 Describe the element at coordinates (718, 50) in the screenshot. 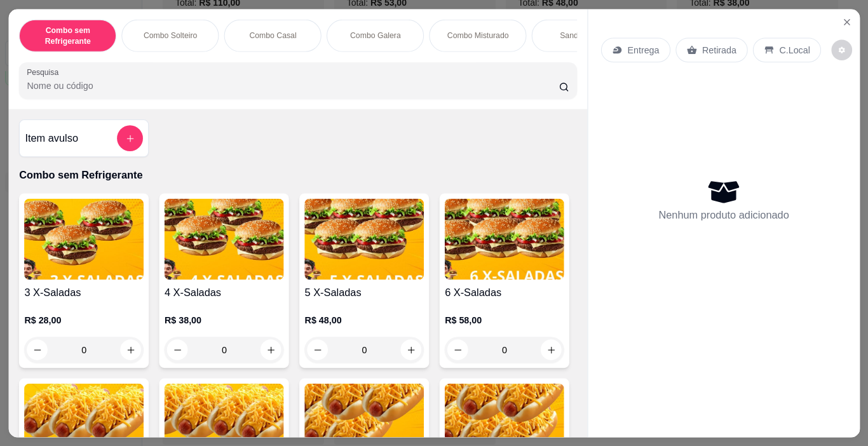

I see `p: Retirada` at that location.